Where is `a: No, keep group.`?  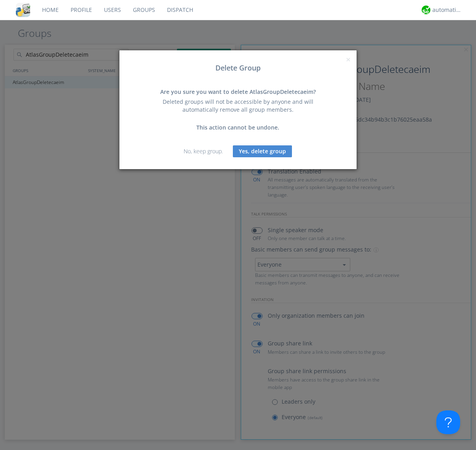 a: No, keep group. is located at coordinates (203, 151).